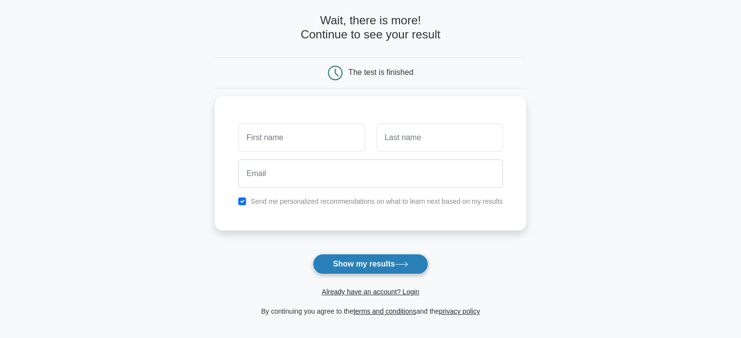 The image size is (741, 338). I want to click on button: Show my results, so click(370, 264).